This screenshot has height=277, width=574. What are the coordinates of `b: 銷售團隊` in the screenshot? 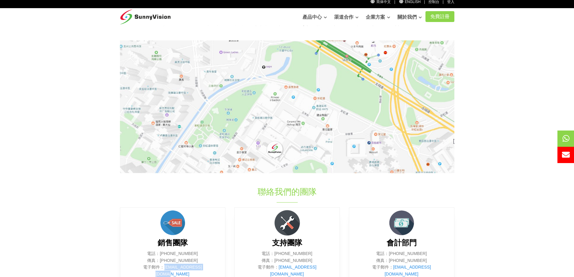 It's located at (173, 243).